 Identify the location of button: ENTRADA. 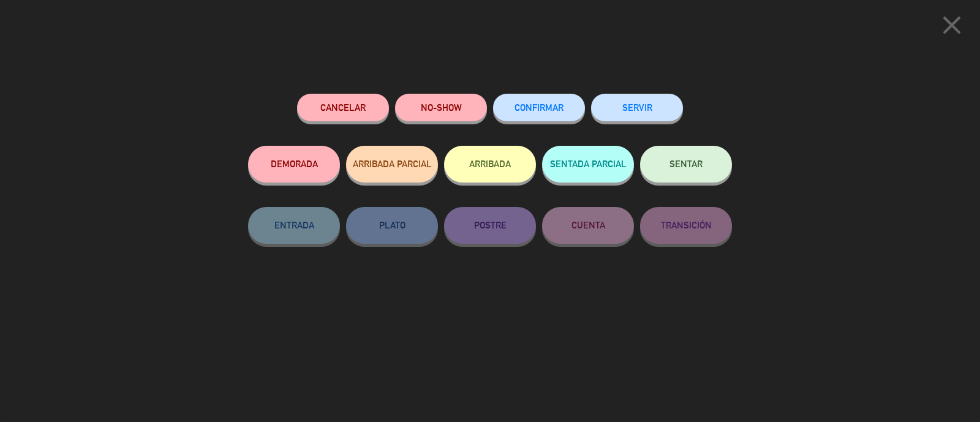
(294, 226).